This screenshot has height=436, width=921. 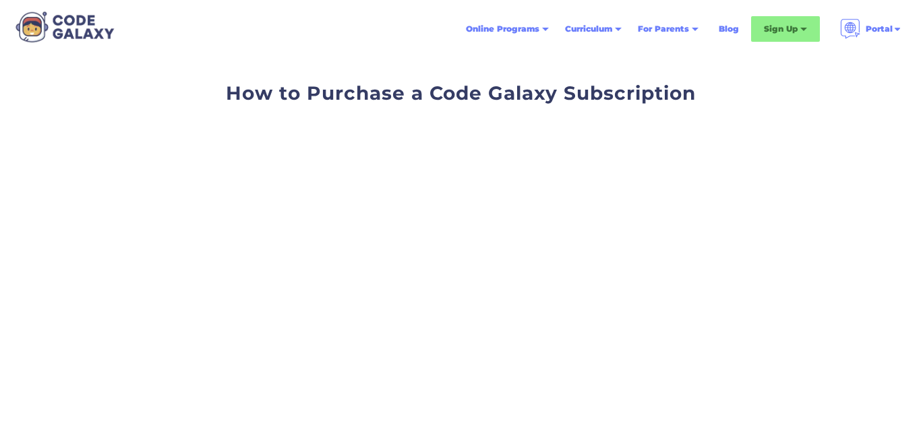 I want to click on a: Blog, so click(x=729, y=29).